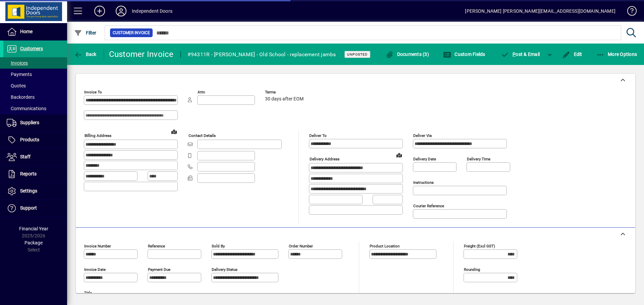  I want to click on mat-label: Product location, so click(385, 246).